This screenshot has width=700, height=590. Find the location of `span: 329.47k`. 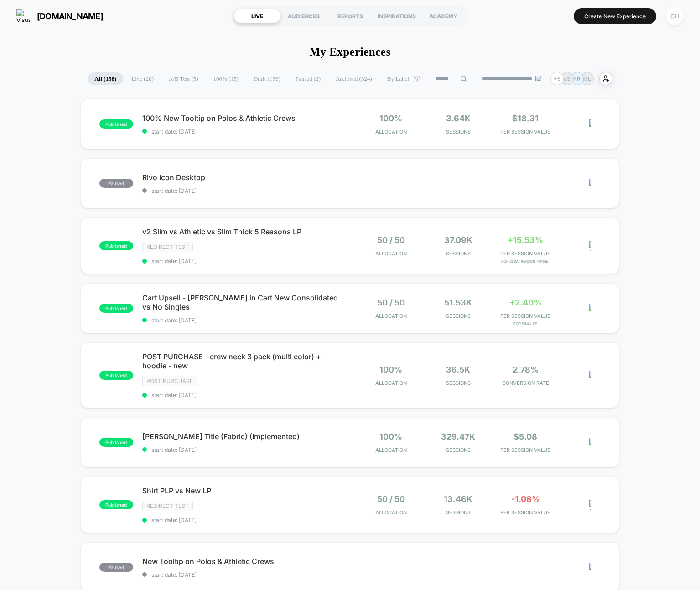

span: 329.47k is located at coordinates (458, 437).